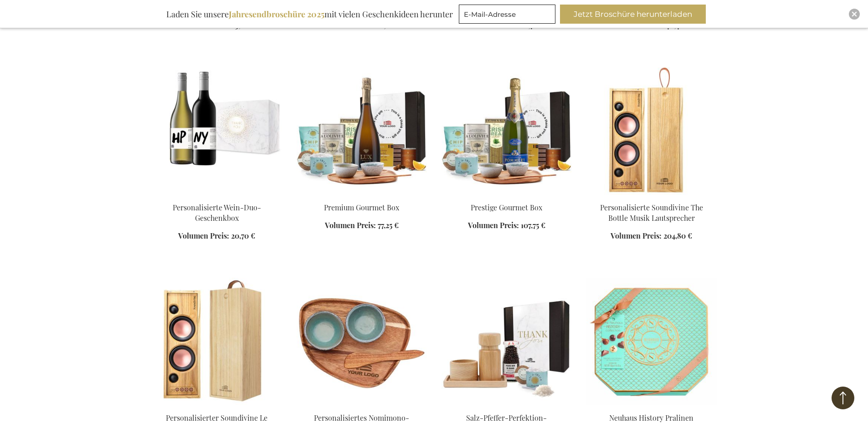 The height and width of the screenshot is (423, 868). I want to click on span: 66,00 €, so click(388, 25).